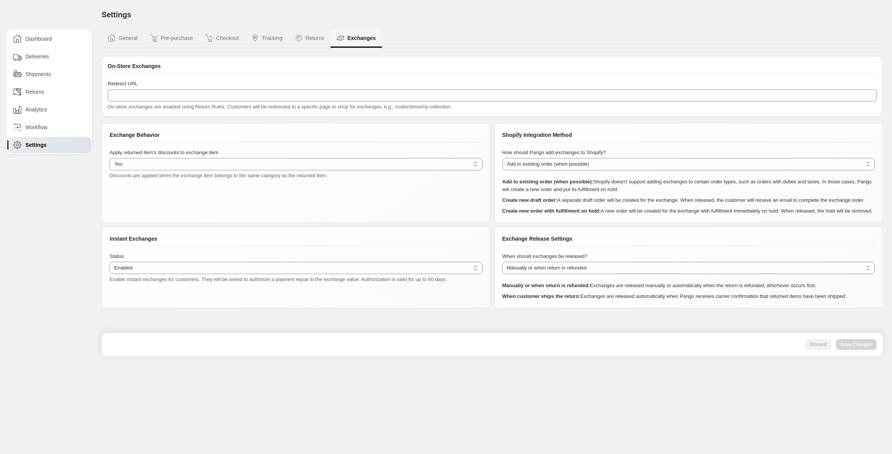  I want to click on span: Enable instant exchanges for customers. They will be asked to authorize a payment equal to the ex..., so click(278, 279).